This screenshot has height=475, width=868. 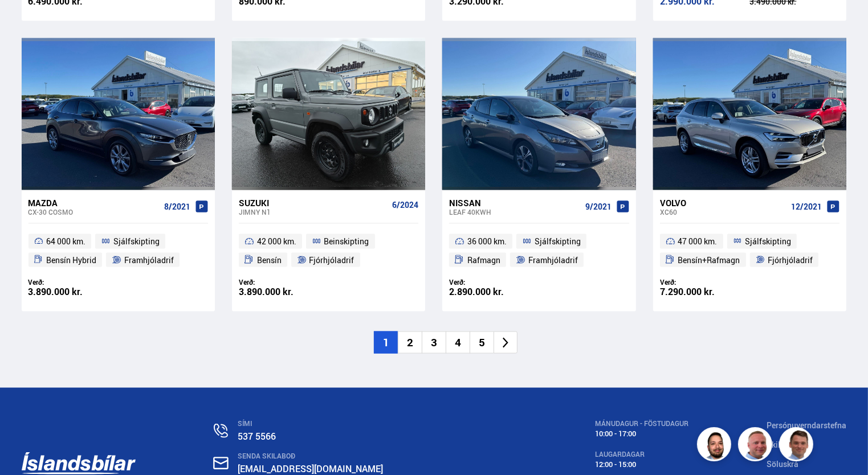 What do you see at coordinates (177, 207) in the screenshot?
I see `span: 8/2021` at bounding box center [177, 207].